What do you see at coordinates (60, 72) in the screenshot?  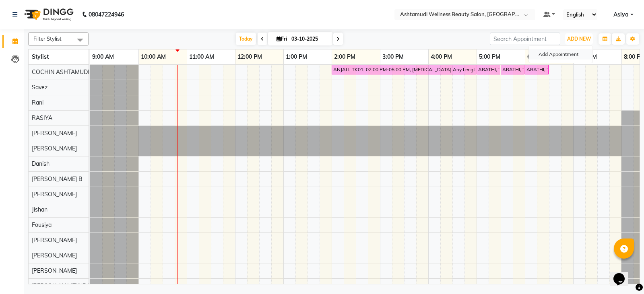 I see `span: COCHIN ASHTAMUDI` at bounding box center [60, 72].